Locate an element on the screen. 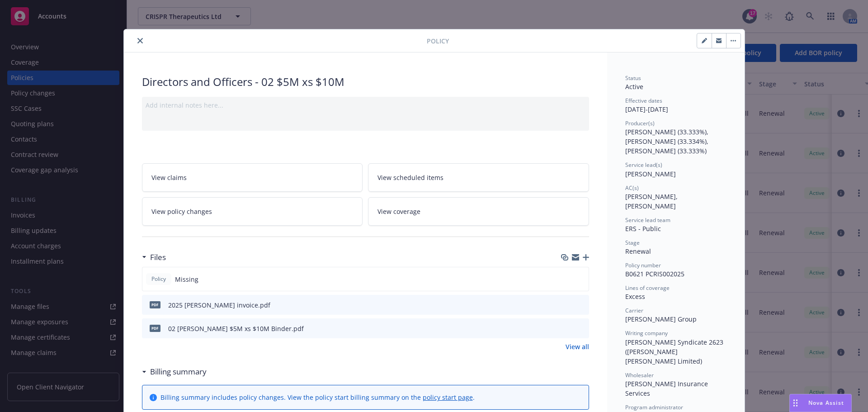 This screenshot has width=868, height=412. button: close is located at coordinates (140, 41).